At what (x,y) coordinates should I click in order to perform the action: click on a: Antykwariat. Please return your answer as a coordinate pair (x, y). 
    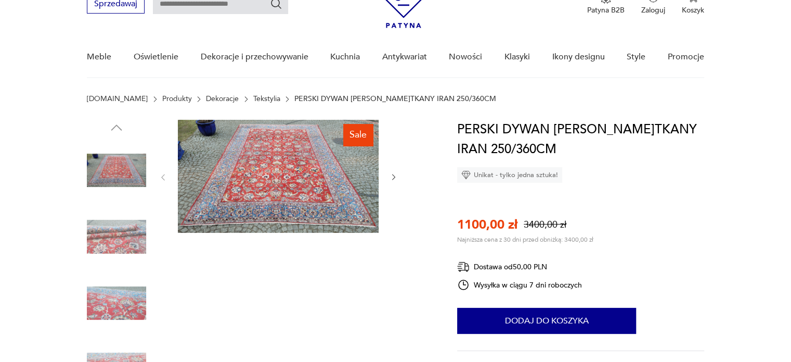
    Looking at the image, I should click on (405, 57).